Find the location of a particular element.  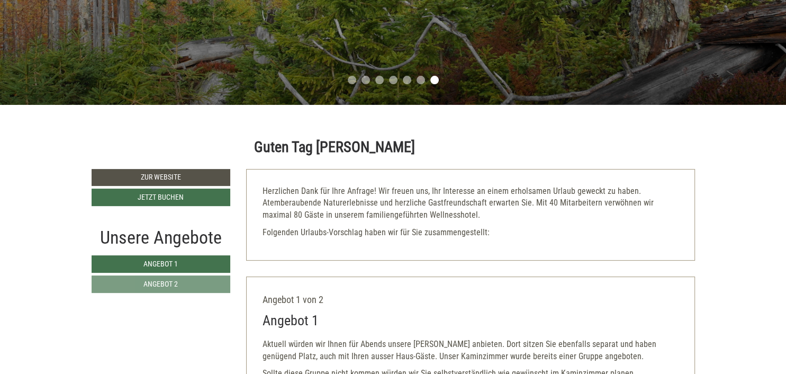

span: Angebot 1 von 2 is located at coordinates (293, 299).